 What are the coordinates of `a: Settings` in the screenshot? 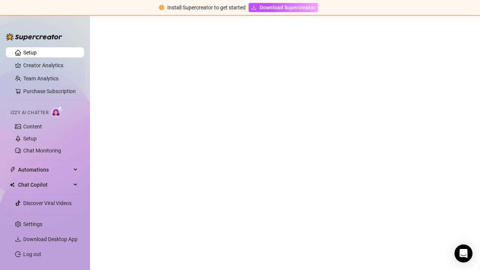 It's located at (33, 224).